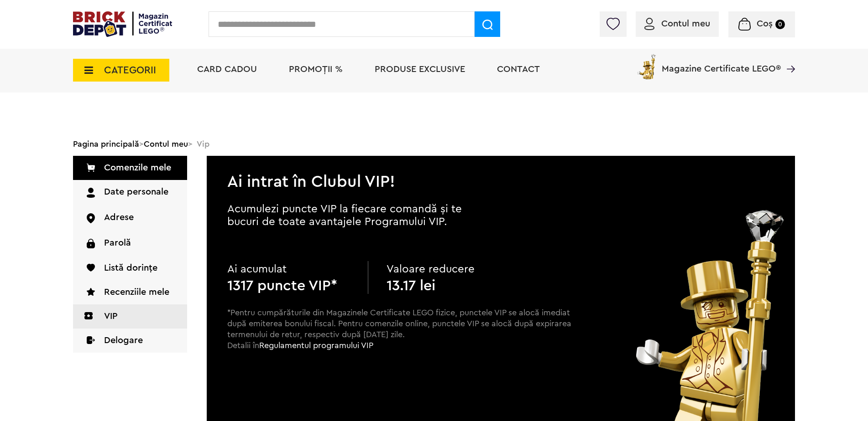 This screenshot has height=421, width=868. I want to click on a: Recenziile mele, so click(130, 292).